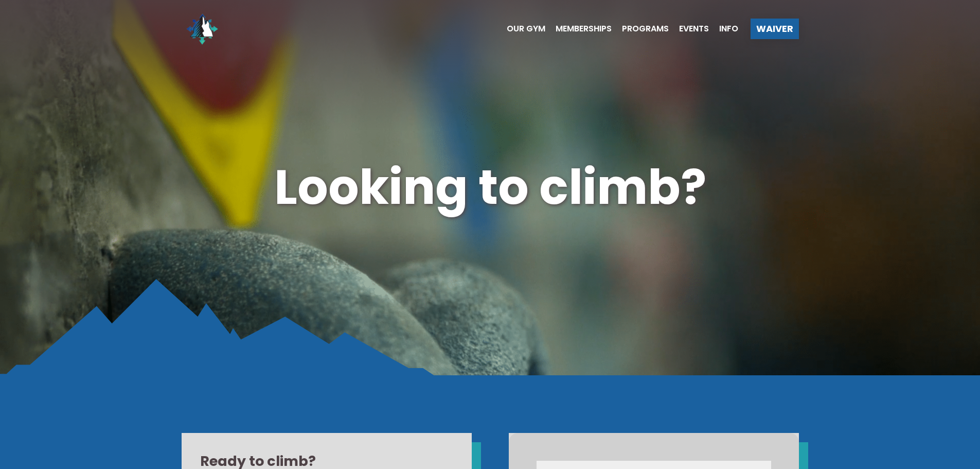 The image size is (980, 469). Describe the element at coordinates (640, 28) in the screenshot. I see `a: Programs` at that location.